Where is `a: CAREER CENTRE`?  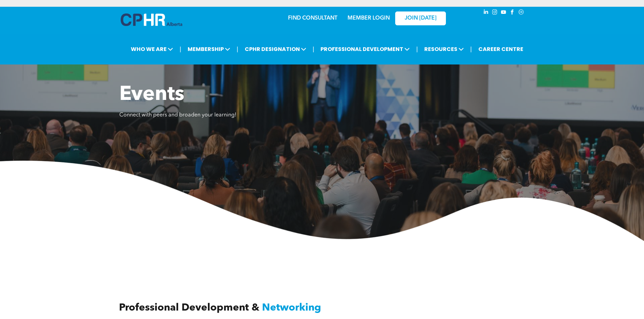
a: CAREER CENTRE is located at coordinates (501, 49).